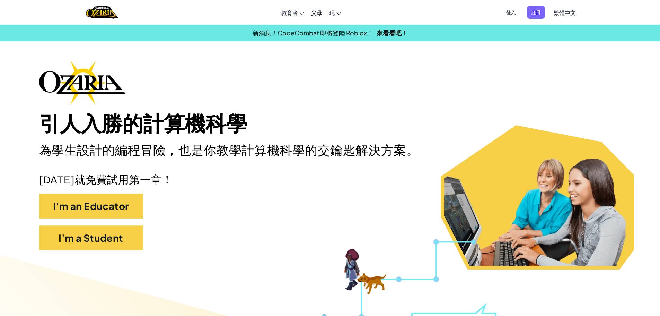  What do you see at coordinates (332, 12) in the screenshot?
I see `span: 玩` at bounding box center [332, 12].